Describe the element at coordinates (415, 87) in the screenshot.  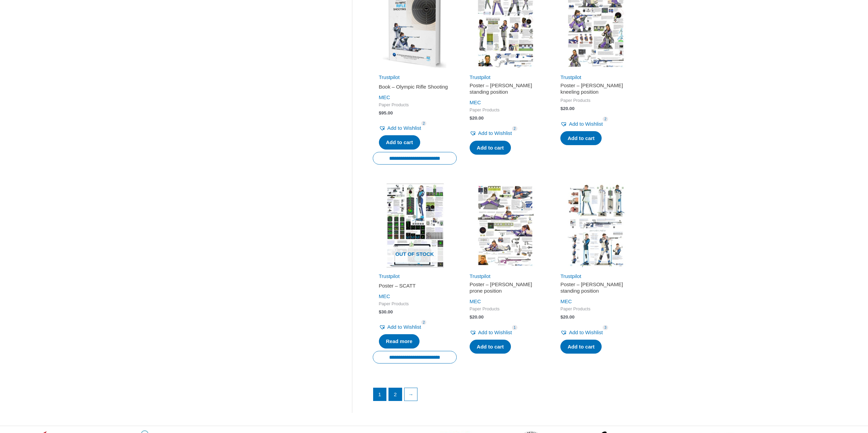
I see `h2: Book – Olympic Rifle Shooting` at that location.